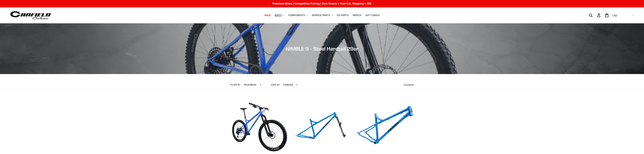  What do you see at coordinates (267, 15) in the screenshot?
I see `span: SALE` at bounding box center [267, 15].